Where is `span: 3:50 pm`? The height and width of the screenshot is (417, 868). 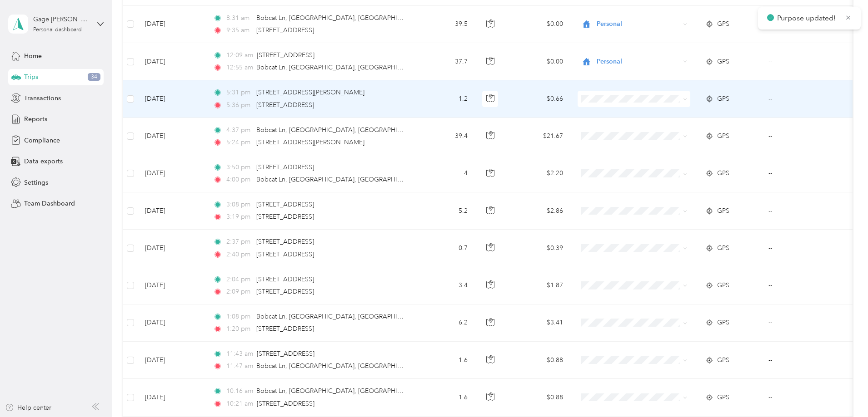
span: 3:50 pm is located at coordinates (239, 168).